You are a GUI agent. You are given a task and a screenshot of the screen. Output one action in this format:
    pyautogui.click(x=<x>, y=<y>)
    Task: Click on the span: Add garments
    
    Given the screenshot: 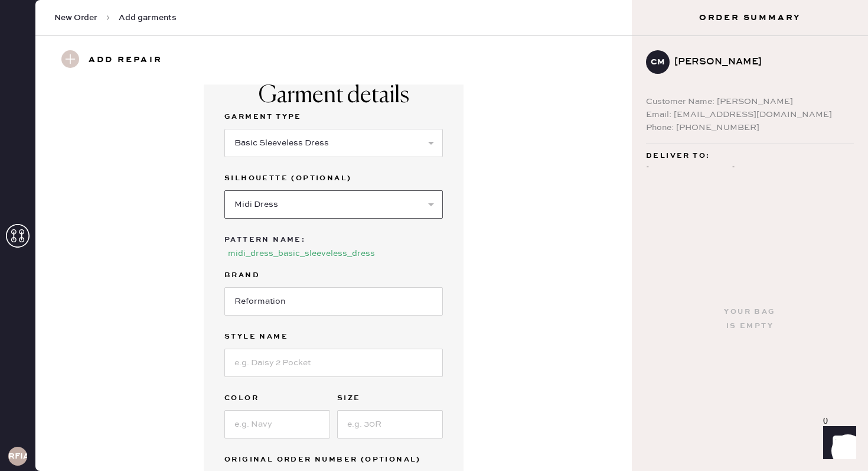 What is the action you would take?
    pyautogui.click(x=147, y=18)
    